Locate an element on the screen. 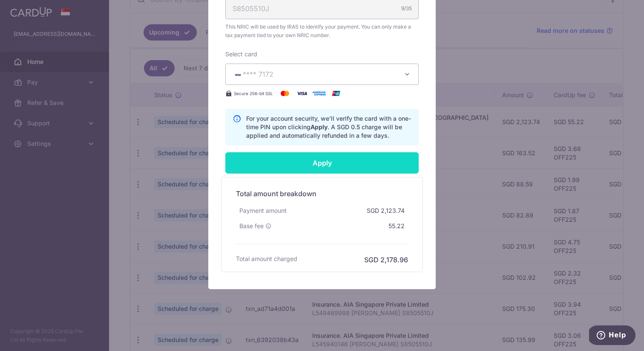 This screenshot has width=644, height=351. img: Mastercard is located at coordinates (285, 94).